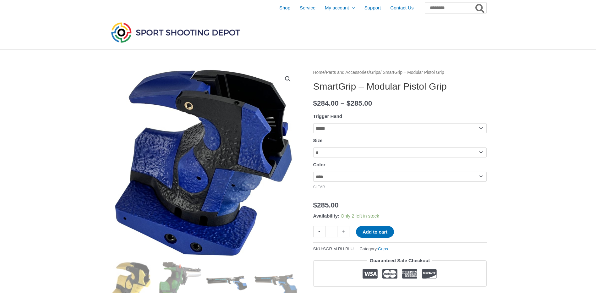 The height and width of the screenshot is (293, 596). Describe the element at coordinates (375, 231) in the screenshot. I see `button: Add to cart` at that location.